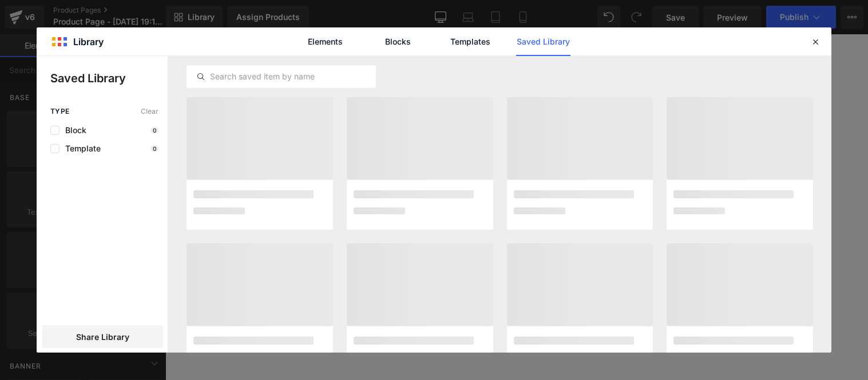  What do you see at coordinates (150, 112) in the screenshot?
I see `span: Clear` at bounding box center [150, 112].